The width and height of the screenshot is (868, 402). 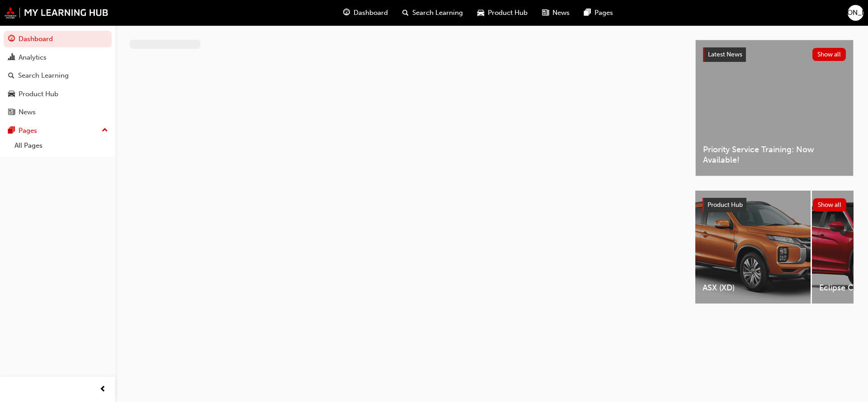 What do you see at coordinates (57, 76) in the screenshot?
I see `button: DashboardAnalyticsSearch LearningProduct HubNews` at bounding box center [57, 76].